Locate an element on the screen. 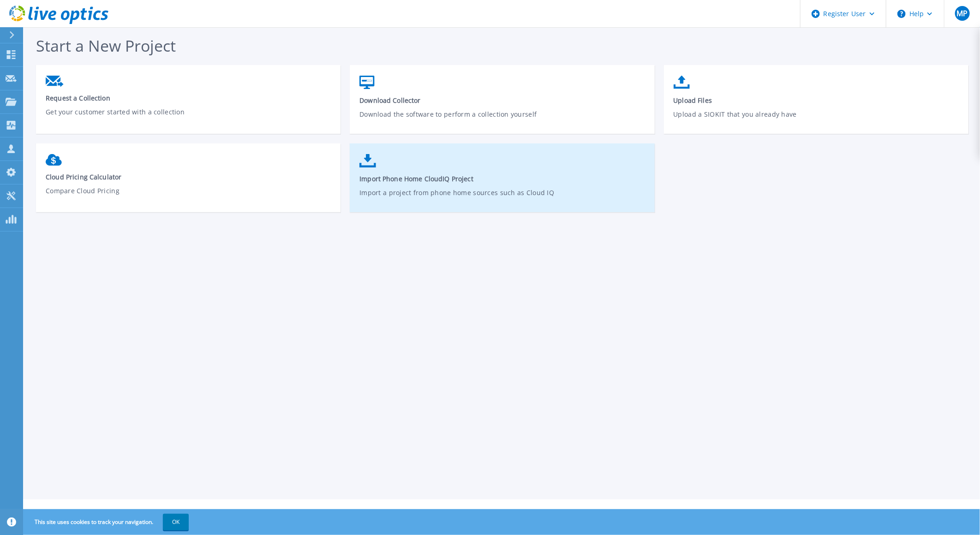 The width and height of the screenshot is (980, 535). a: Download CollectorDownload the software to perform a collection yourself is located at coordinates (502, 104).